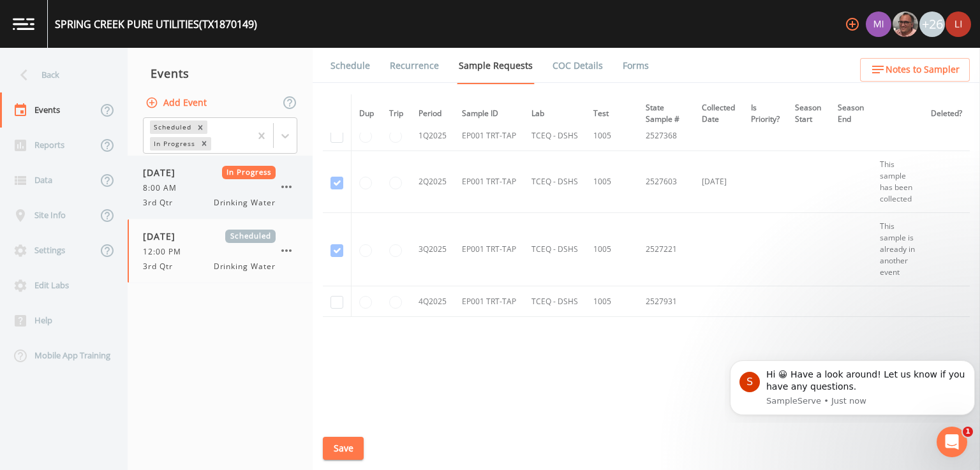  I want to click on td: 1Q2025, so click(432, 136).